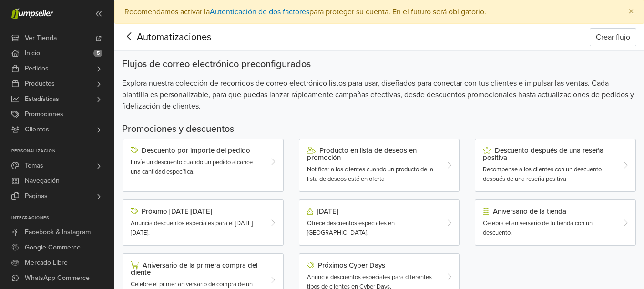 This screenshot has width=644, height=289. What do you see at coordinates (197, 150) in the screenshot?
I see `div: Descuento por importe del pedido` at bounding box center [197, 150].